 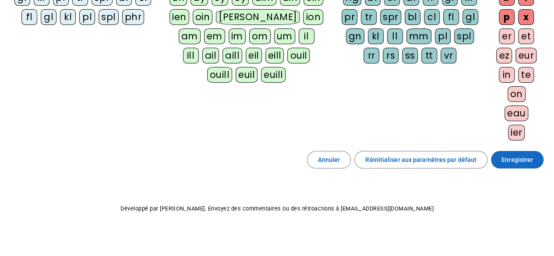 What do you see at coordinates (390, 17) in the screenshot?
I see `div: spr` at bounding box center [390, 17].